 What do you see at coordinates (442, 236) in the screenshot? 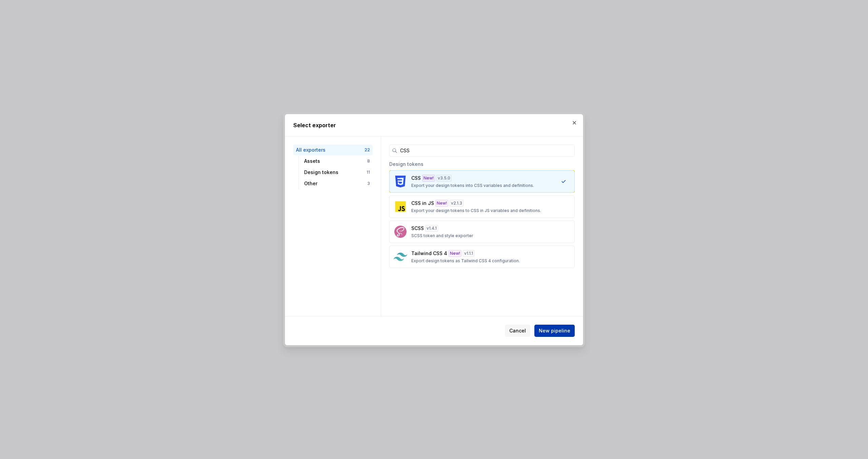
I see `p: SCSS token and style exporter` at bounding box center [442, 236].